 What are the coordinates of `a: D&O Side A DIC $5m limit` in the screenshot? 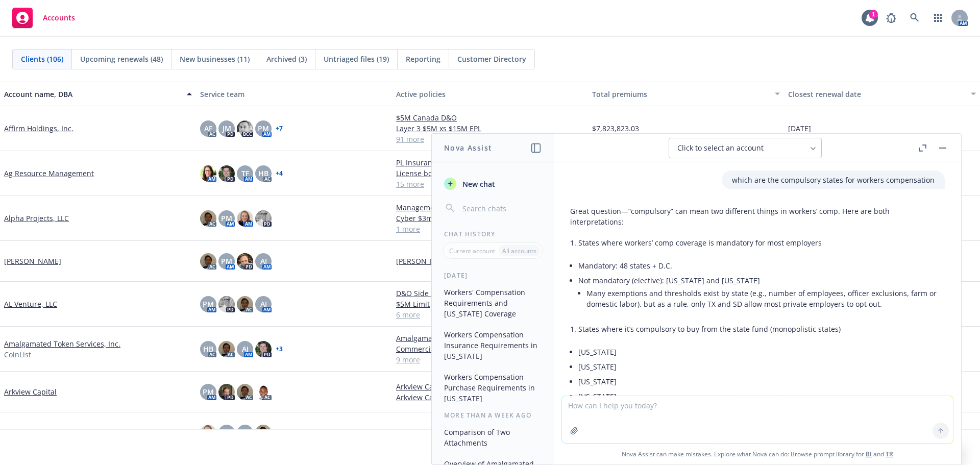 It's located at (490, 293).